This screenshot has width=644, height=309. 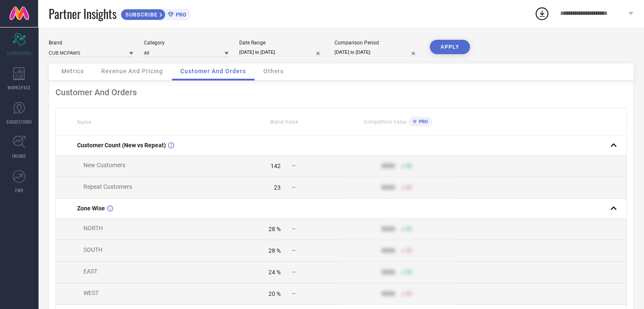 I want to click on span: Brand Value, so click(x=284, y=122).